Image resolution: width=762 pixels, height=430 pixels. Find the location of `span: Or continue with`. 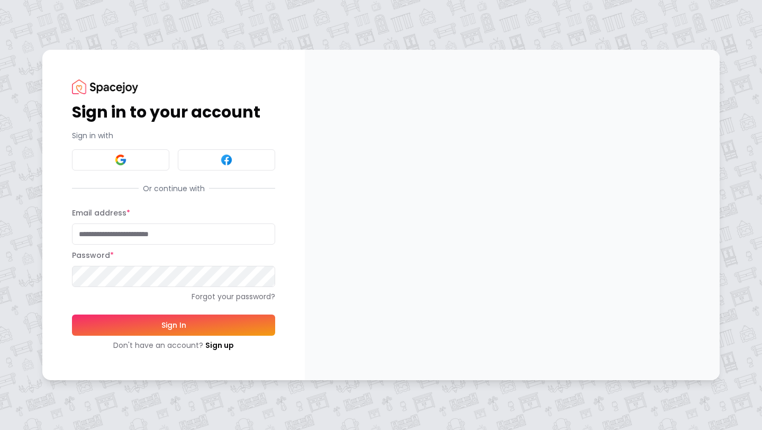

span: Or continue with is located at coordinates (174, 188).